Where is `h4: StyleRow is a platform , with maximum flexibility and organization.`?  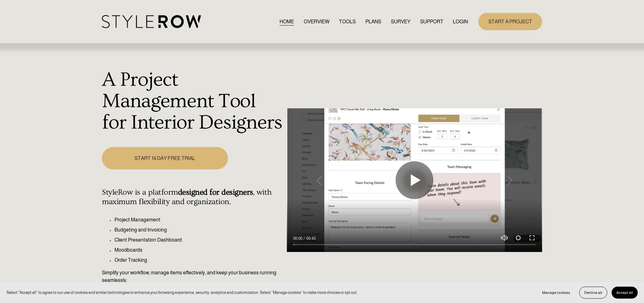
h4: StyleRow is a platform , with maximum flexibility and organization. is located at coordinates (192, 197).